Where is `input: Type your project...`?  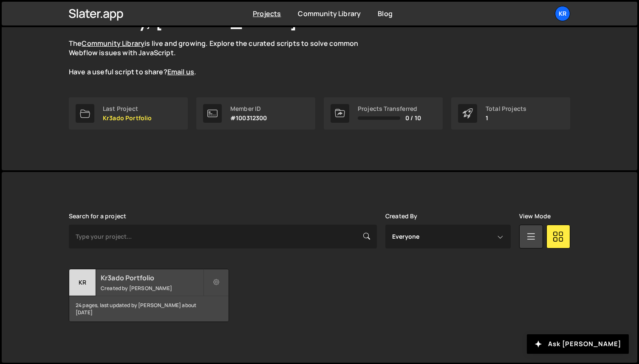 input: Type your project... is located at coordinates (223, 237).